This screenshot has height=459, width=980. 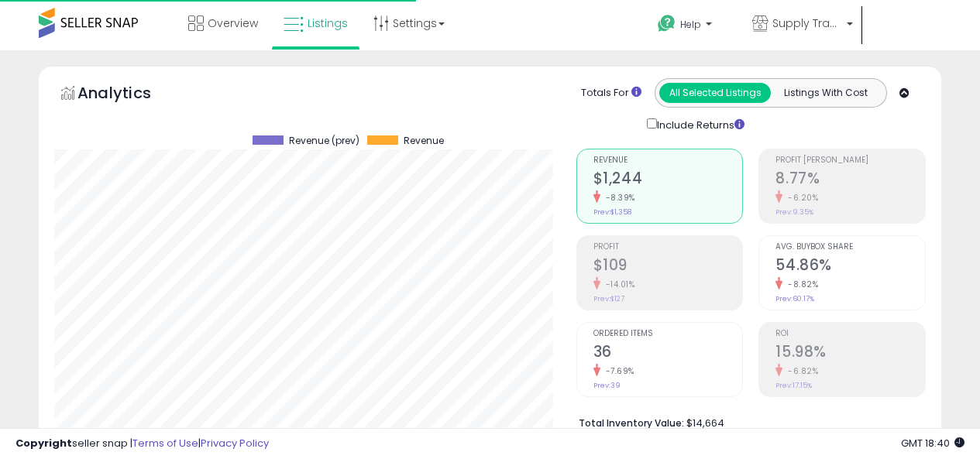 I want to click on div: Include Returns, so click(x=699, y=124).